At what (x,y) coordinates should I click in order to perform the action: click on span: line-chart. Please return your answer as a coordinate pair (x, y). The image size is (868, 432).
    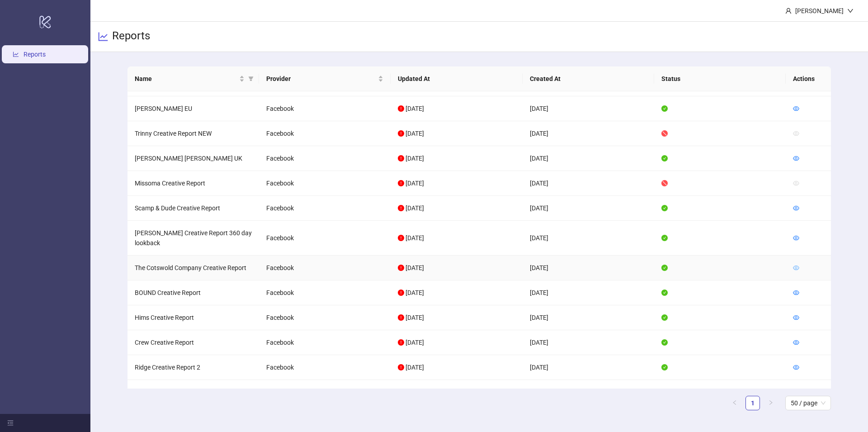
    Looking at the image, I should click on (103, 37).